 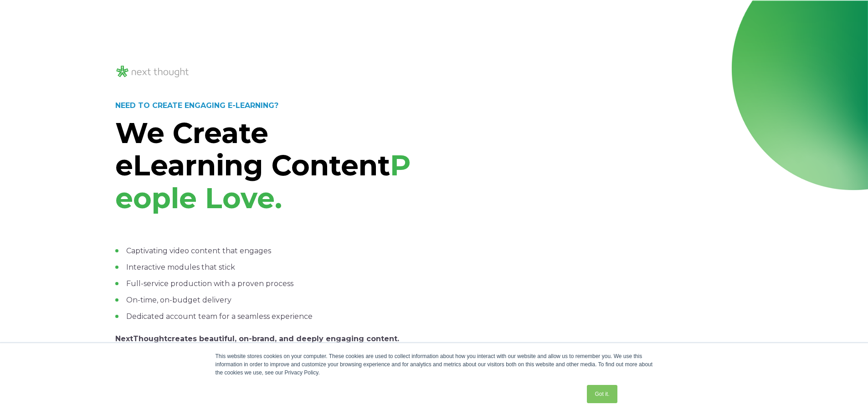 I want to click on span: Interactive modules that stick, so click(x=181, y=267).